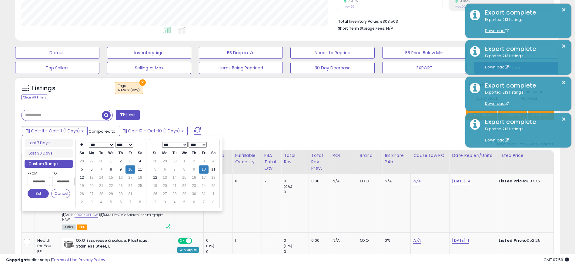  I want to click on button: Cancel, so click(61, 194).